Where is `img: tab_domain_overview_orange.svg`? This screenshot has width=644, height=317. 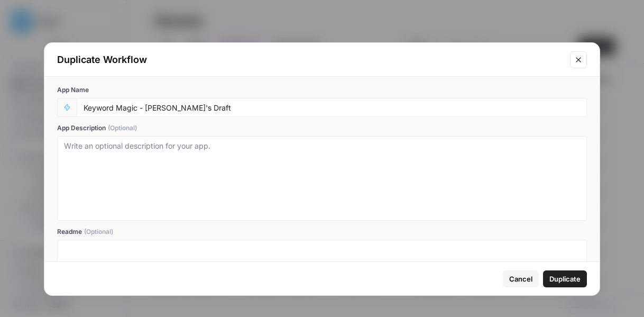 img: tab_domain_overview_orange.svg is located at coordinates (33, 65).